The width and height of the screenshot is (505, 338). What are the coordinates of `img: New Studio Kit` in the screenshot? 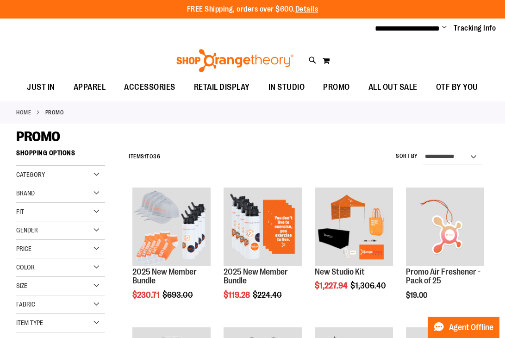 It's located at (354, 226).